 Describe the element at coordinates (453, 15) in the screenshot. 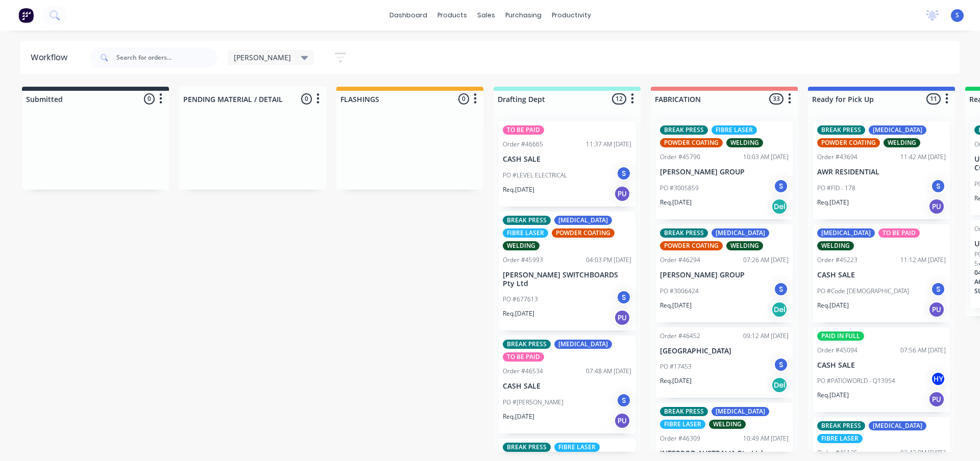

I see `div: products` at that location.